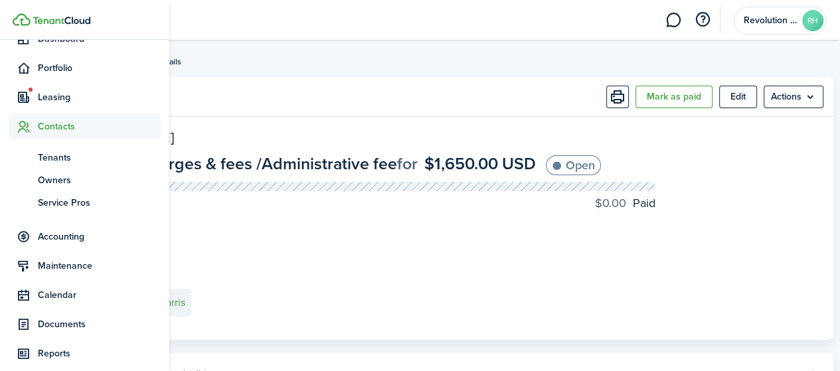 This screenshot has height=371, width=840. What do you see at coordinates (99, 236) in the screenshot?
I see `span: Accounting` at bounding box center [99, 236].